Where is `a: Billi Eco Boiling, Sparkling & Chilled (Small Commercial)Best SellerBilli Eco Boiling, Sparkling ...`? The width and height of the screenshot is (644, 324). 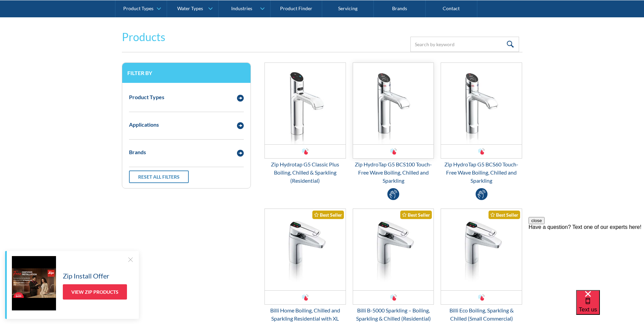
a: Billi Eco Boiling, Sparkling & Chilled (Small Commercial)Best SellerBilli Eco Boiling, Sparkling ... is located at coordinates (482, 265).